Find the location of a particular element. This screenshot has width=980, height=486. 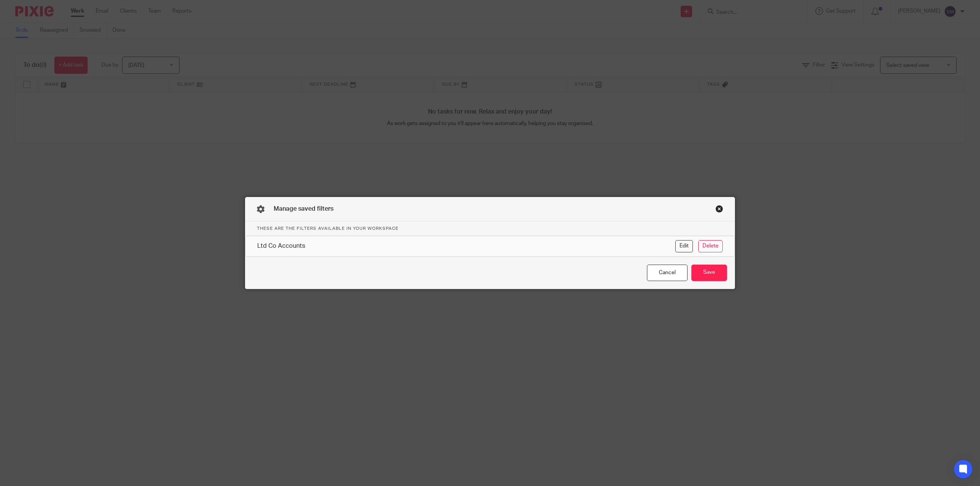

p: These are the filters available in your workspace is located at coordinates (490, 228).